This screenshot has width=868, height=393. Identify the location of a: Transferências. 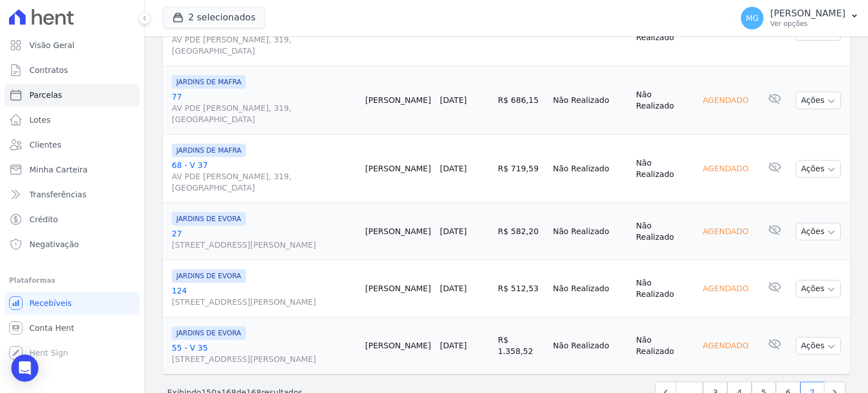
(72, 194).